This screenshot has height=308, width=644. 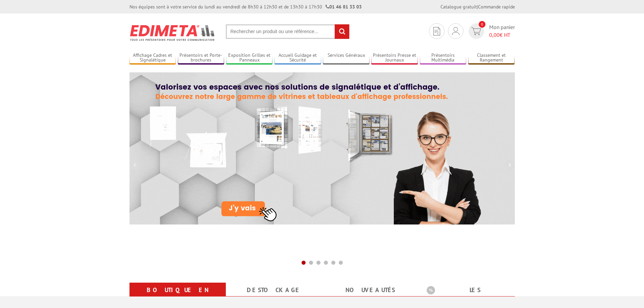 What do you see at coordinates (370, 290) in the screenshot?
I see `a: nouveautés` at bounding box center [370, 290].